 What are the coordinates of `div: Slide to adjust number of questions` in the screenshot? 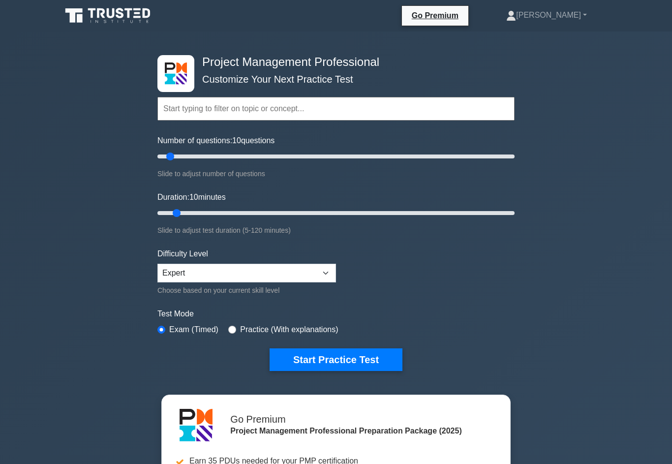 It's located at (336, 174).